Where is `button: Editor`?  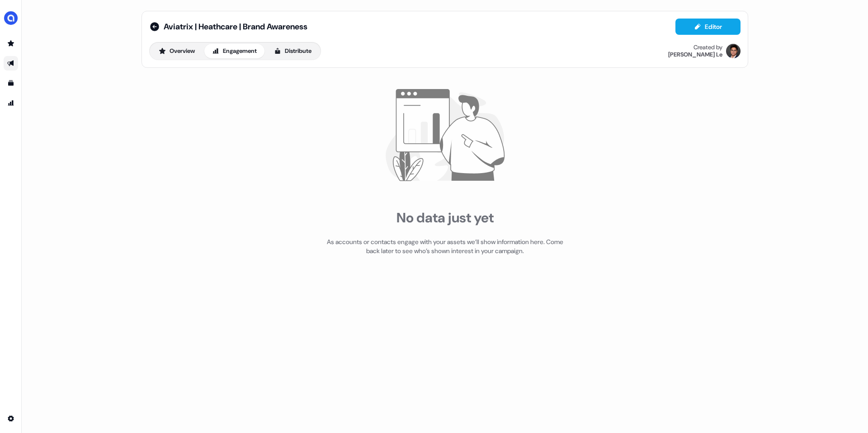 button: Editor is located at coordinates (708, 27).